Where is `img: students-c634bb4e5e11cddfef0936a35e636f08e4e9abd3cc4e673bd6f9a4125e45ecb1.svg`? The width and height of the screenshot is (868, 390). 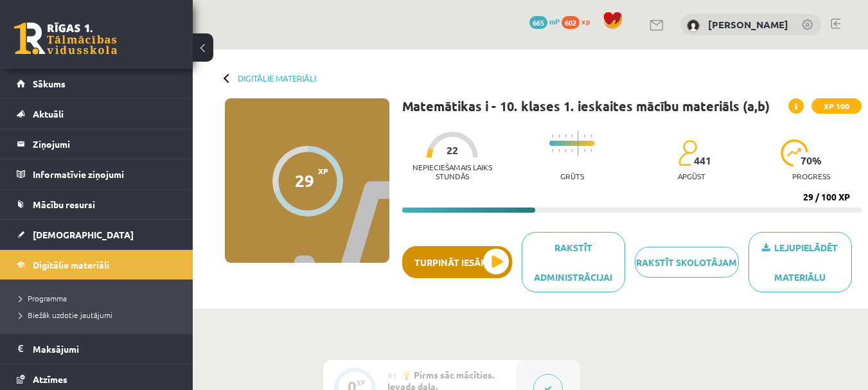 img: students-c634bb4e5e11cddfef0936a35e636f08e4e9abd3cc4e673bd6f9a4125e45ecb1.svg is located at coordinates (687, 153).